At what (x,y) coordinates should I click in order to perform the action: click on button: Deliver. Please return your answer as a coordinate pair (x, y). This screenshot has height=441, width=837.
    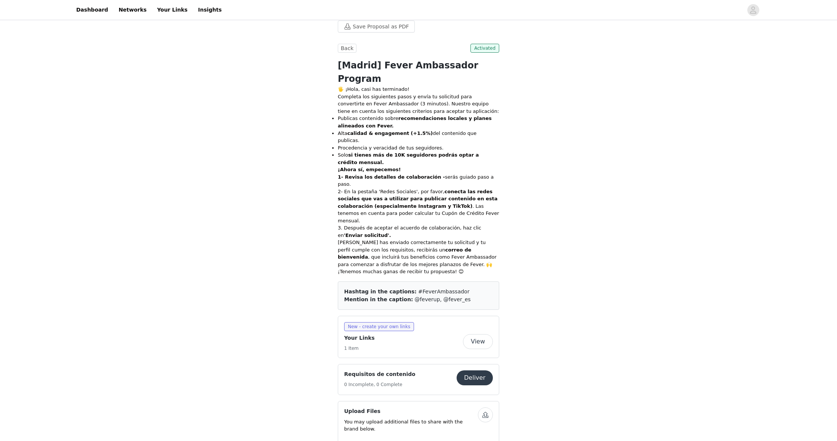
    Looking at the image, I should click on (475, 378).